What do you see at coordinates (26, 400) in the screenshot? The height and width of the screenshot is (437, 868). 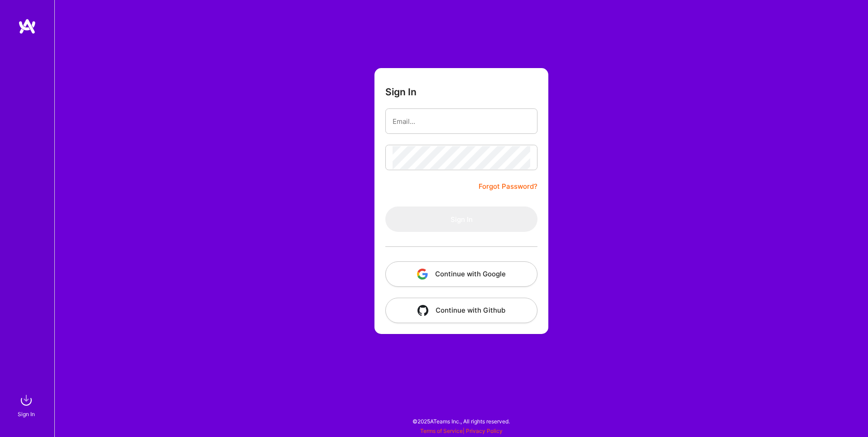 I see `img: sign in` at bounding box center [26, 400].